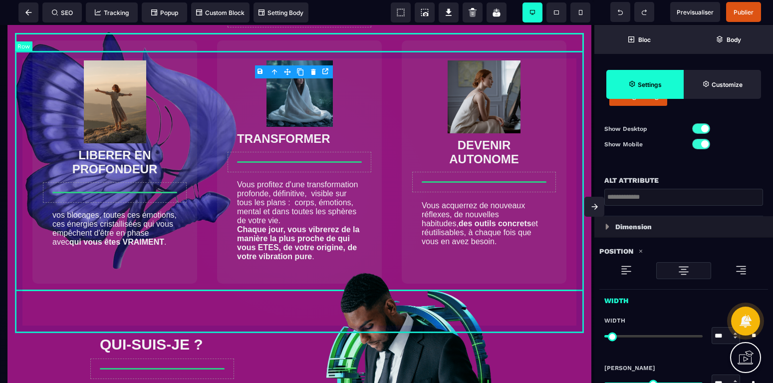  Describe the element at coordinates (728, 84) in the screenshot. I see `strong: Customize` at that location.